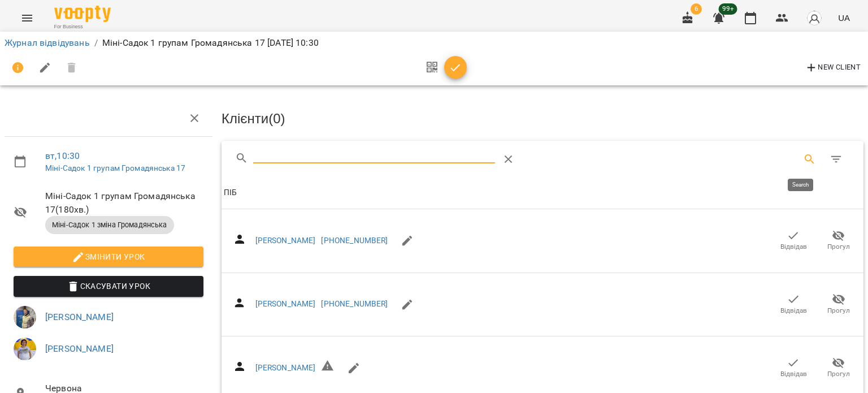  Describe the element at coordinates (109, 257) in the screenshot. I see `span: Змінити урок` at that location.